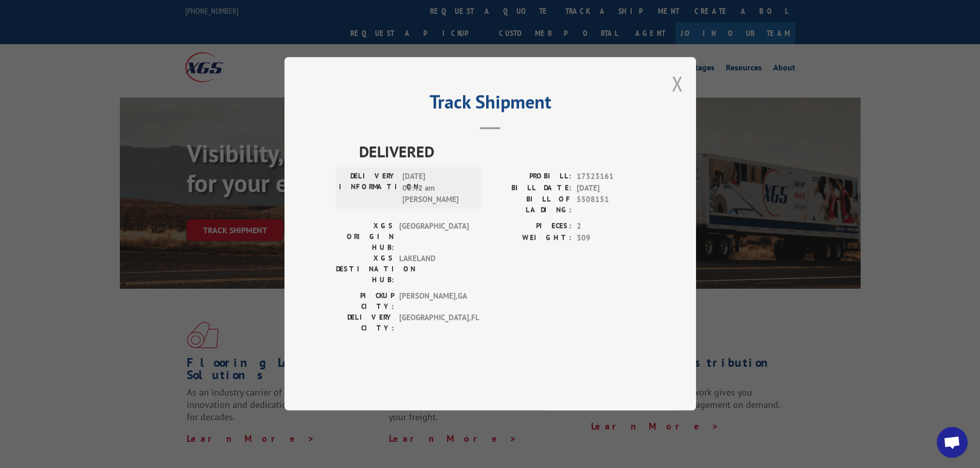  What do you see at coordinates (611, 177) in the screenshot?
I see `span: 17523161` at bounding box center [611, 177].